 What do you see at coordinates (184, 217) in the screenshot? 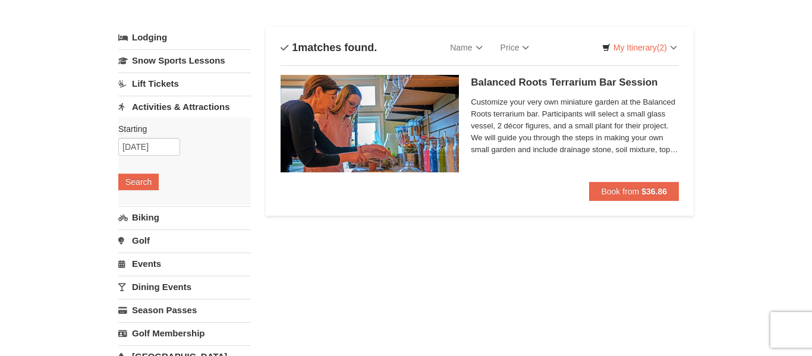
I see `a: Biking` at bounding box center [184, 217].